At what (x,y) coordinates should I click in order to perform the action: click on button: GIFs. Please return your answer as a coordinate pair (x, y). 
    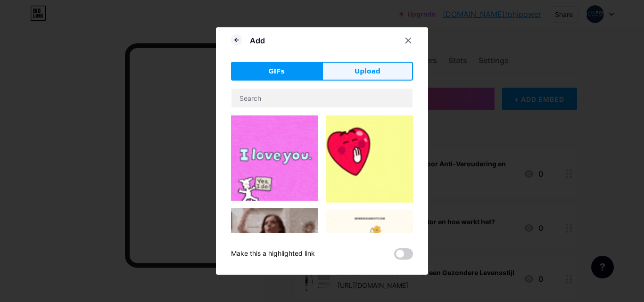
    Looking at the image, I should click on (276, 71).